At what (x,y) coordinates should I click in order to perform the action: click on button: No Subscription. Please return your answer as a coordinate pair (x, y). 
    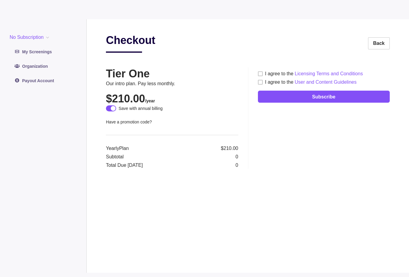
    Looking at the image, I should click on (30, 37).